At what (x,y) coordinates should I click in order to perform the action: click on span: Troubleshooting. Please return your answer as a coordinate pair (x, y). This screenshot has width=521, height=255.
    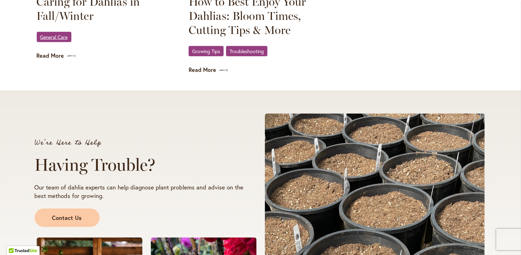
    Looking at the image, I should click on (247, 51).